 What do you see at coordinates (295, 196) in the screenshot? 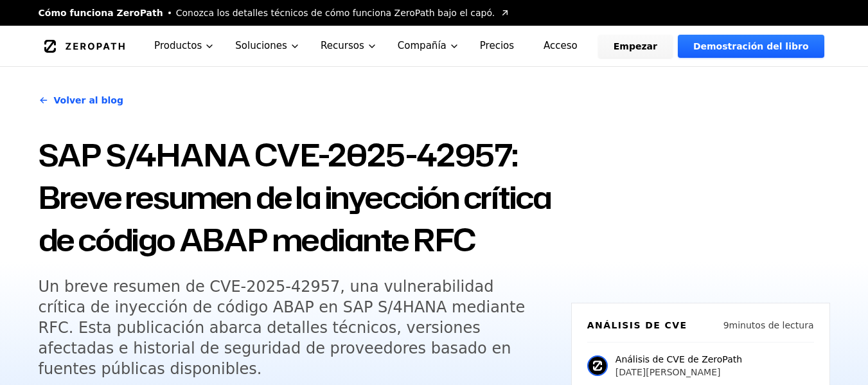
I see `font: SAP S/4HANA CVE-2025-42957: Breve resumen de la inyección crítica de código ABAP mediante RFC` at bounding box center [295, 196].